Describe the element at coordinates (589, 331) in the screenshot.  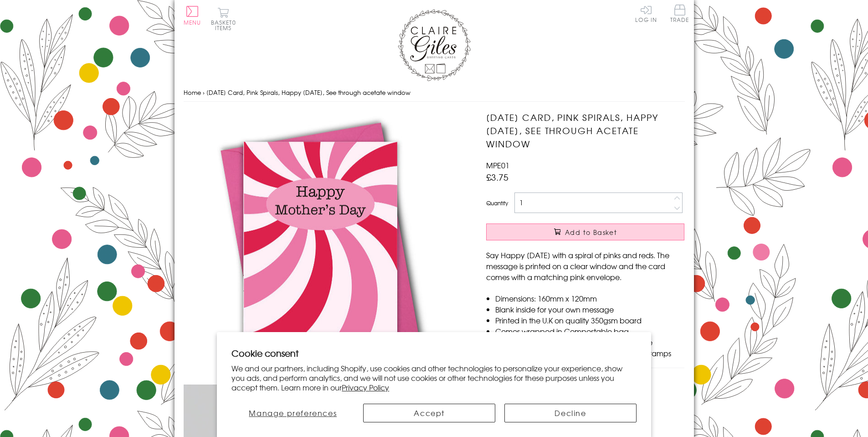
I see `li: Comes wrapped in Compostable bag` at that location.